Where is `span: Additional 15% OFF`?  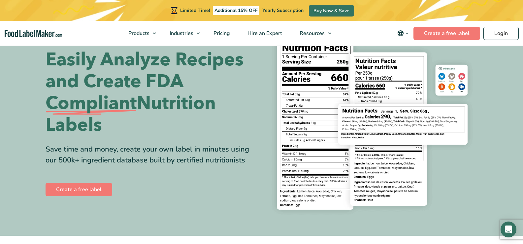 span: Additional 15% OFF is located at coordinates (236, 11).